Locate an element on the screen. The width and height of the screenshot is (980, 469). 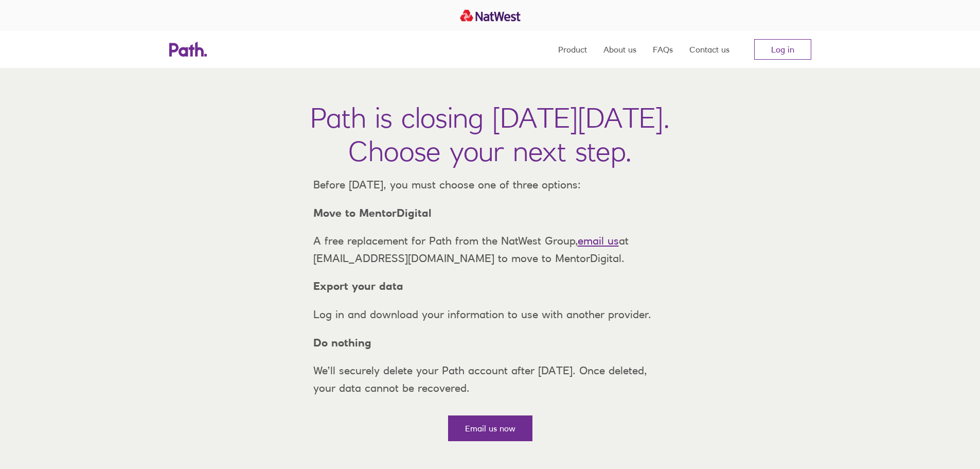
a: FAQs is located at coordinates (662, 49).